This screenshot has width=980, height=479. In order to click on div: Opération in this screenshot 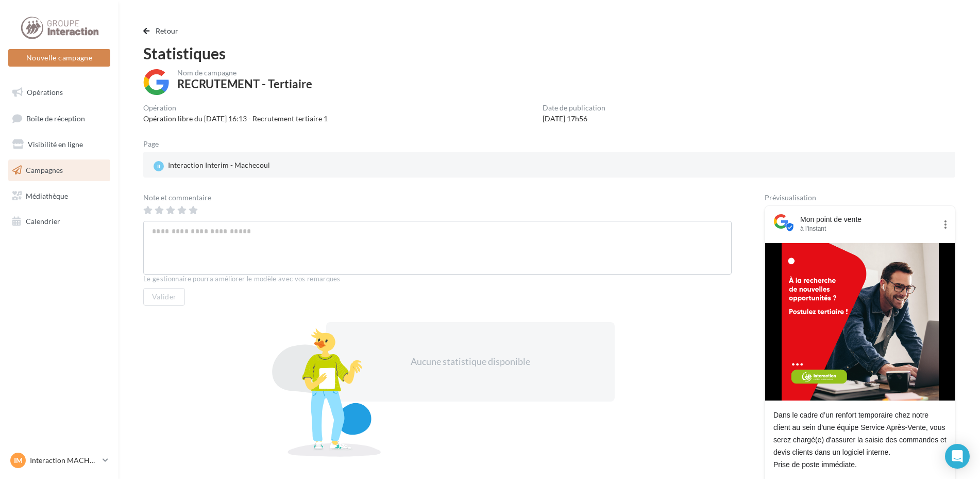, I will do `click(235, 108)`.